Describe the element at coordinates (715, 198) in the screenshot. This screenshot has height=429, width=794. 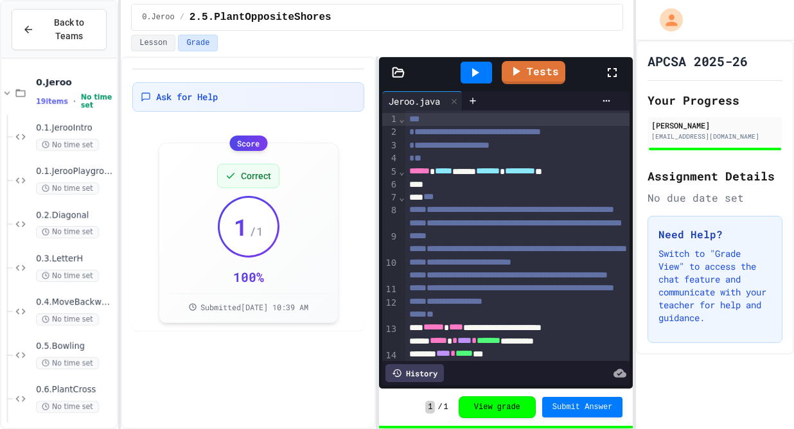
I see `div: No due date set` at that location.